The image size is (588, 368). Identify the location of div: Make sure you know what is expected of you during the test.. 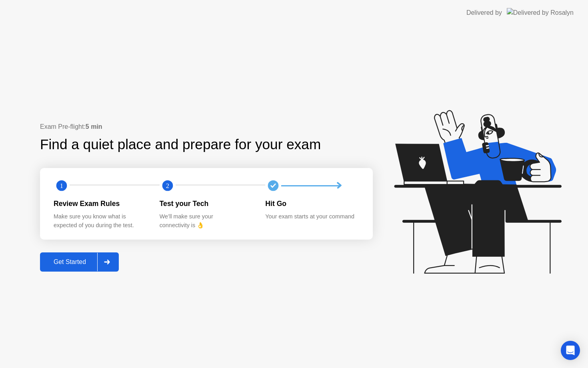
(100, 221).